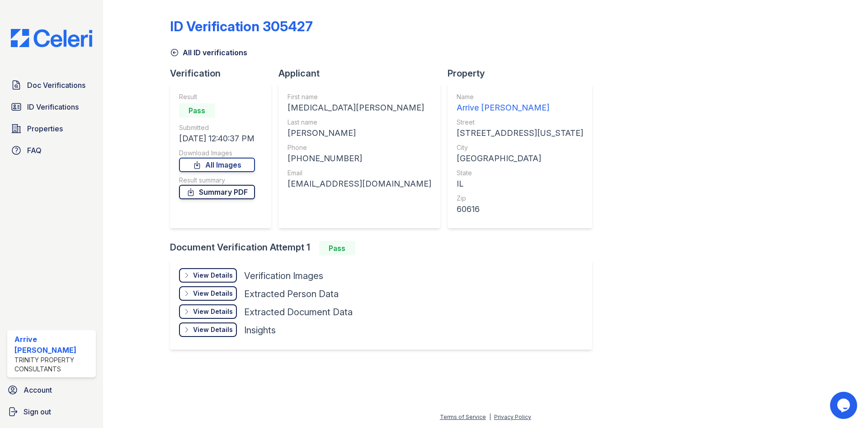 The height and width of the screenshot is (428, 868). Describe the element at coordinates (208, 52) in the screenshot. I see `a: All ID verifications` at that location.